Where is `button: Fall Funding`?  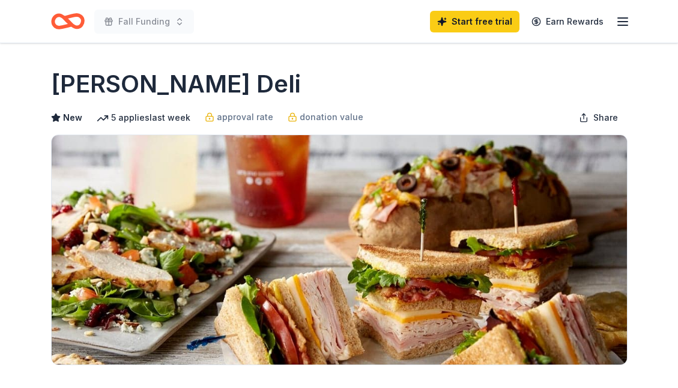 button: Fall Funding is located at coordinates (144, 22).